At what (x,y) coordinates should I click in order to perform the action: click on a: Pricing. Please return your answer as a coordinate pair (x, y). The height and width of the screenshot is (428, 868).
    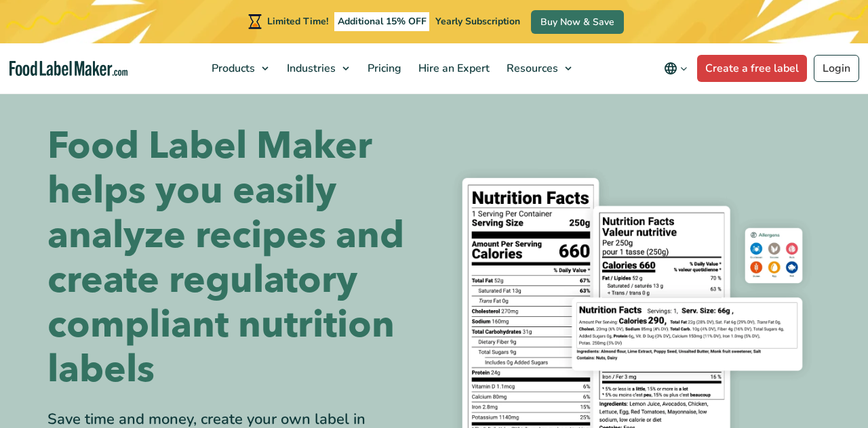
    Looking at the image, I should click on (383, 68).